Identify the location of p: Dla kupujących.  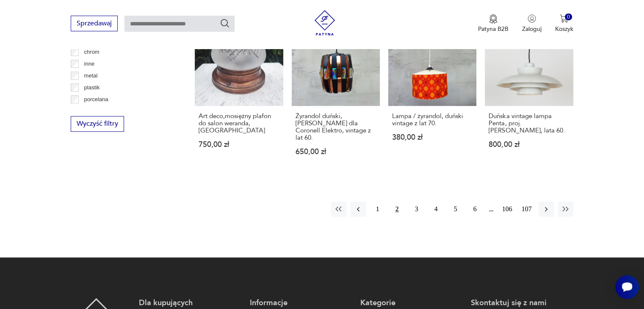
(189, 303).